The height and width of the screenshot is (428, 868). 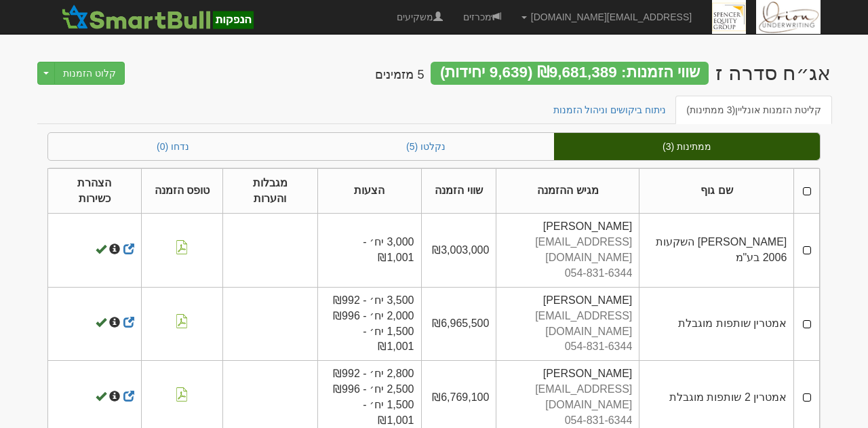 I want to click on a: נדחו (0), so click(x=173, y=147).